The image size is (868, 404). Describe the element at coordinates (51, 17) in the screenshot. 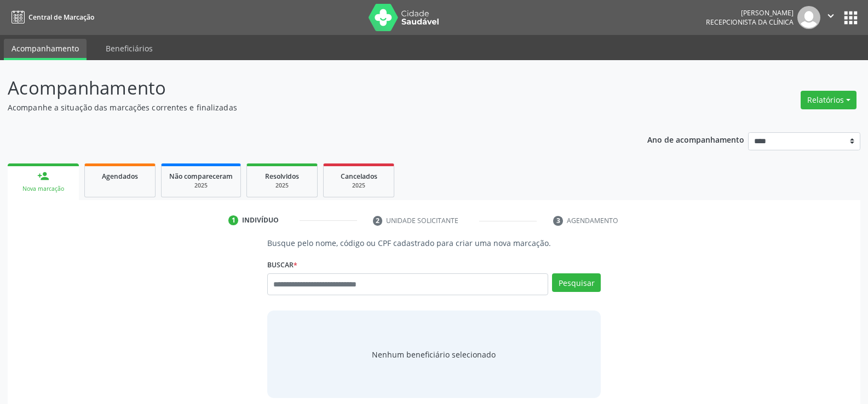

I see `a: Central de Marcação` at that location.